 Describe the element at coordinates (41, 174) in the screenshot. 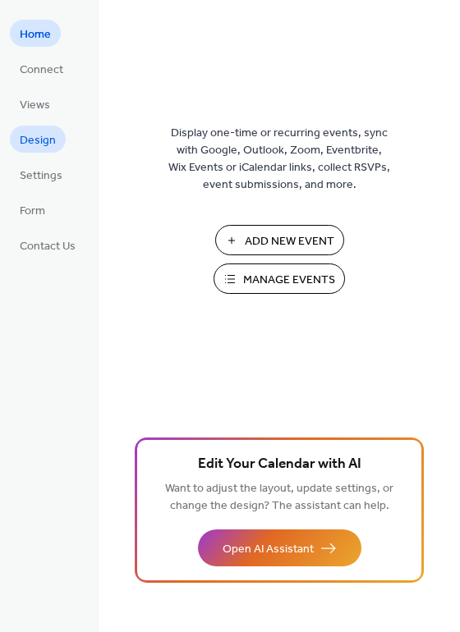

I see `a: Settings` at that location.